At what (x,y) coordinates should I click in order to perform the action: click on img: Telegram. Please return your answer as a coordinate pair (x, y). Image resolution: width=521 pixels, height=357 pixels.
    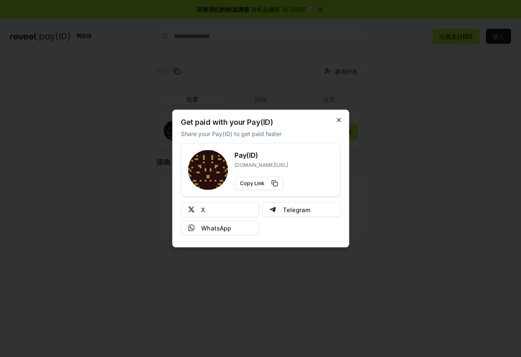
    Looking at the image, I should click on (273, 210).